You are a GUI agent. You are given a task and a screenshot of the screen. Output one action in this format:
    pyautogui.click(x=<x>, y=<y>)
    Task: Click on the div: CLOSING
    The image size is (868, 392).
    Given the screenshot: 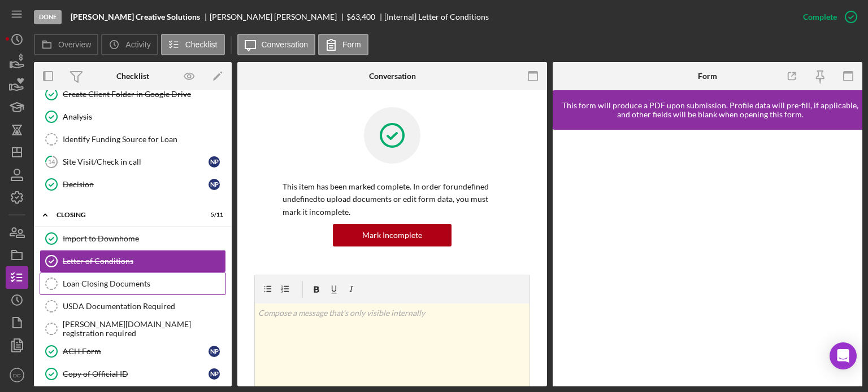 What is the action you would take?
    pyautogui.click(x=125, y=215)
    